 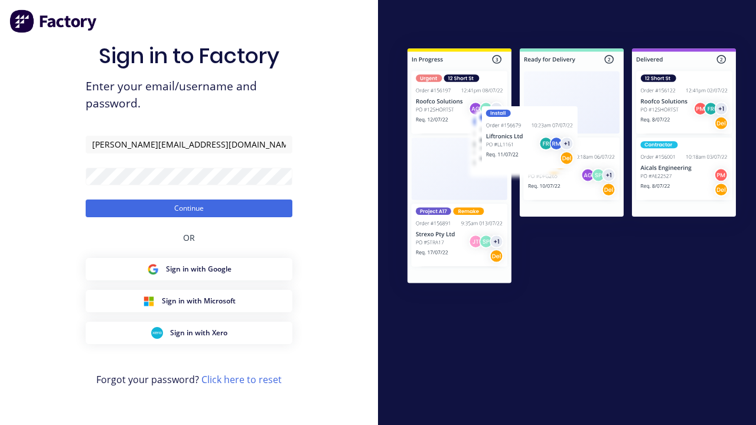 I want to click on span: Forgot your password?, so click(x=189, y=380).